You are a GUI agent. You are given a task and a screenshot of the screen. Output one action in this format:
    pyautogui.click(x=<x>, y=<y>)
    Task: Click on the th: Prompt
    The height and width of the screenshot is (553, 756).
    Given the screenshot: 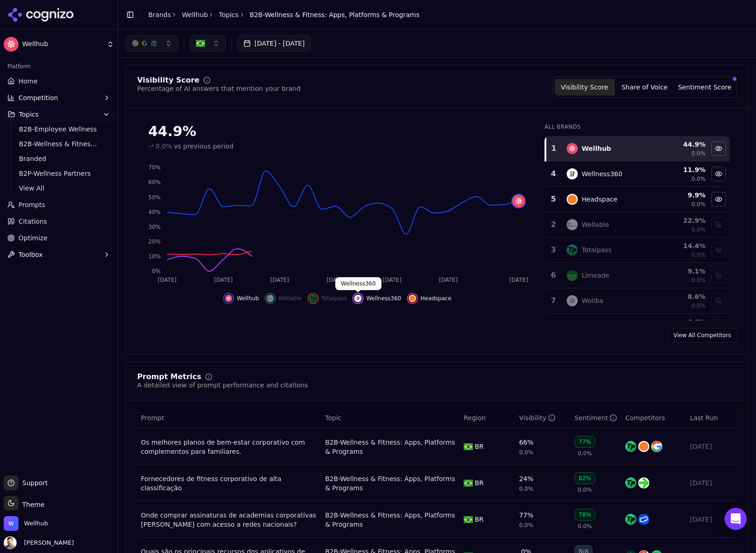 What is the action you would take?
    pyautogui.click(x=229, y=418)
    